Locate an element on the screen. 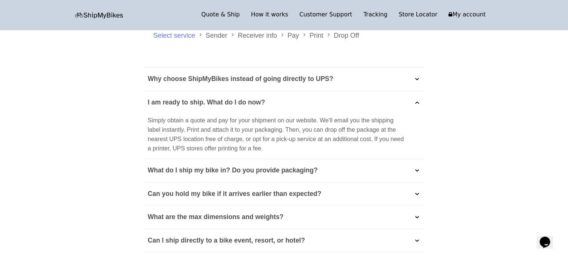 The image size is (568, 256). p: Simply obtain a quote and pay for your shipment on our website. We'll email you the shipping labe... is located at coordinates (277, 134).